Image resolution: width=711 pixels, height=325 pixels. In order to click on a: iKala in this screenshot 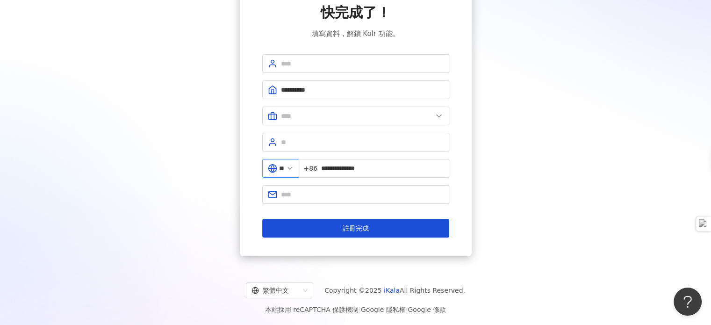, I will do `click(391, 290)`.